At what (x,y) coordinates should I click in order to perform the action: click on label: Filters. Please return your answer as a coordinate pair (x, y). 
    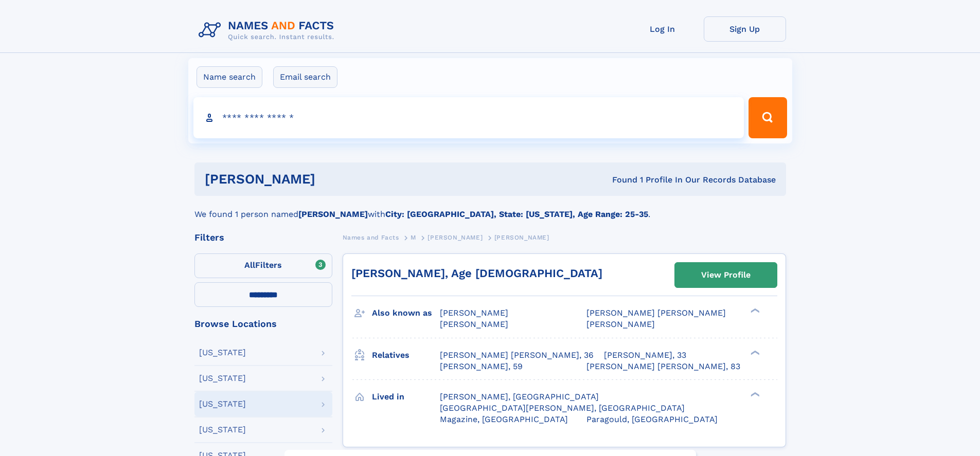
    Looking at the image, I should click on (263, 266).